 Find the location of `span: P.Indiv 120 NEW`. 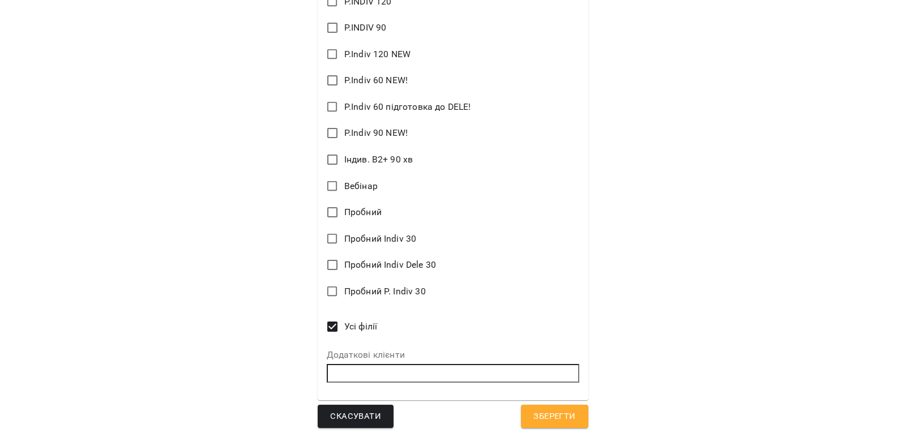

span: P.Indiv 120 NEW is located at coordinates (377, 54).